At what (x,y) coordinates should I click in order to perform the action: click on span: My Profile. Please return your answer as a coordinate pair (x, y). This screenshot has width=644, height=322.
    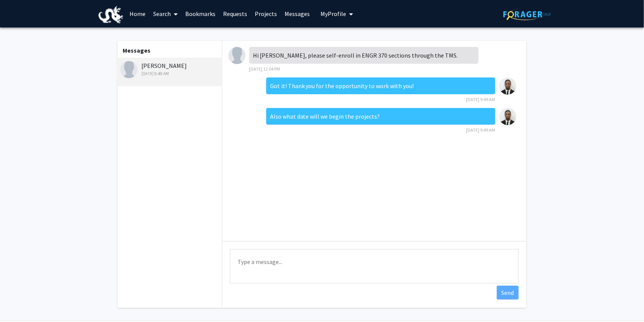
    Looking at the image, I should click on (333, 14).